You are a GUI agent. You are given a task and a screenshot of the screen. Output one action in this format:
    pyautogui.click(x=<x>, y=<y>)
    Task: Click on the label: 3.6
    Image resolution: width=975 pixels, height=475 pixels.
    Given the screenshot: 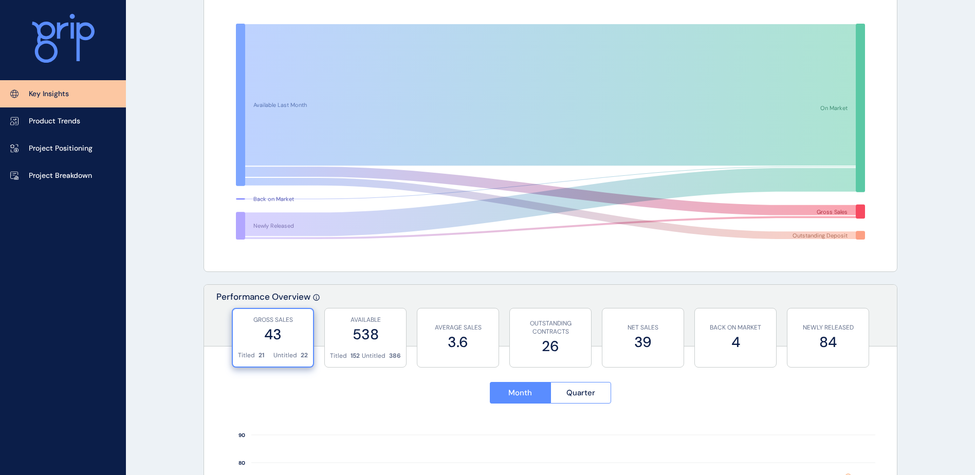 What is the action you would take?
    pyautogui.click(x=458, y=342)
    